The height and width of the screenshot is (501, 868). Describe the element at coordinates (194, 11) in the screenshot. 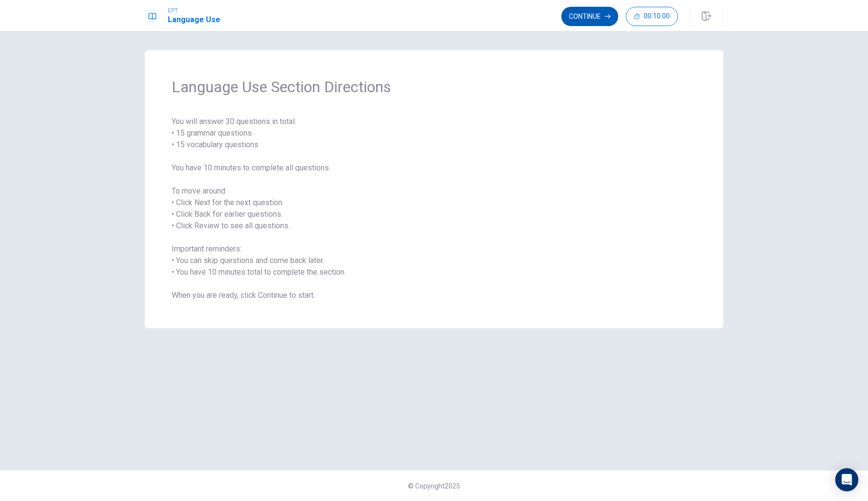

I see `span: EPT` at that location.